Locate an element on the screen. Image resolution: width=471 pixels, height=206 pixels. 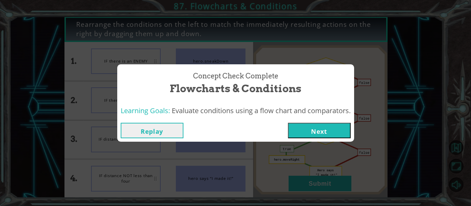
span: Concept Check Complete is located at coordinates (235, 76).